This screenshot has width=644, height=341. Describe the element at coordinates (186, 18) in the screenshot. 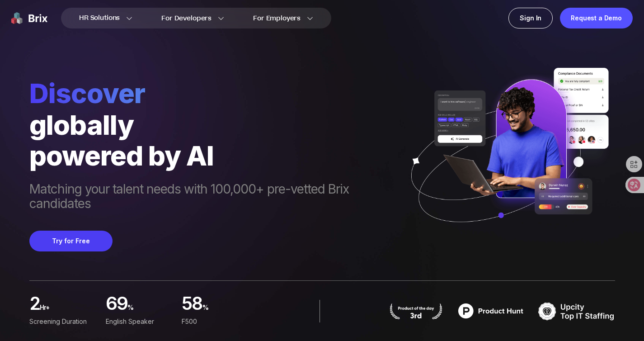

I see `span: For Developers` at that location.